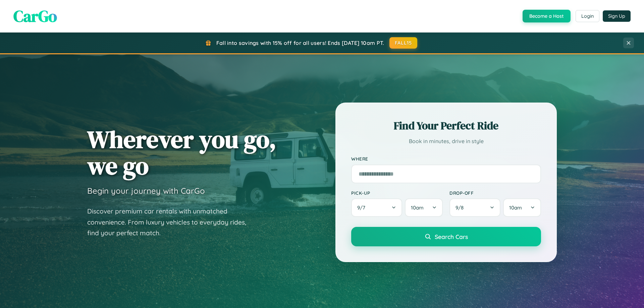 This screenshot has height=308, width=644. What do you see at coordinates (451, 237) in the screenshot?
I see `span: Search Cars` at bounding box center [451, 237].